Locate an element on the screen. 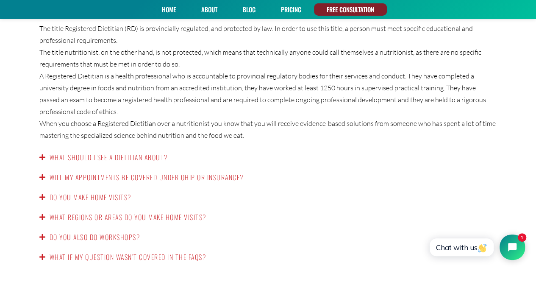  a: What should I see a dietitian about? is located at coordinates (109, 157).